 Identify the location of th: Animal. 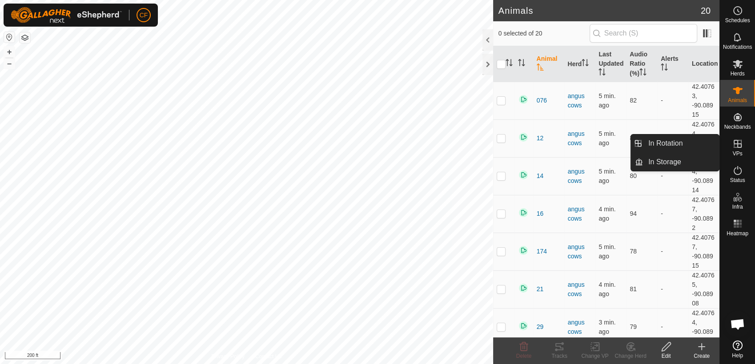
(548, 64).